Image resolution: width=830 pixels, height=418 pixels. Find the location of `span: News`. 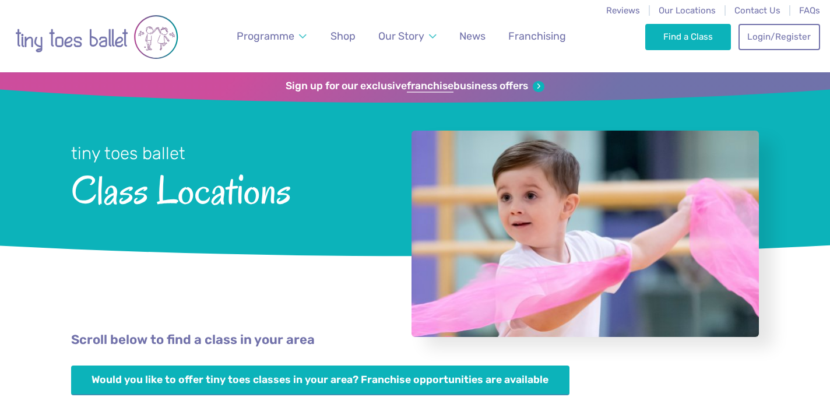

span: News is located at coordinates (472, 36).